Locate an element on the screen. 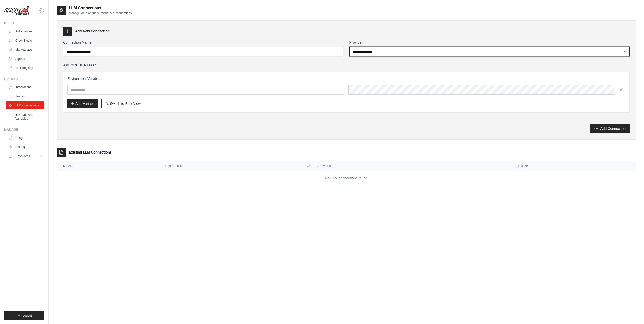  a: Agents is located at coordinates (25, 59).